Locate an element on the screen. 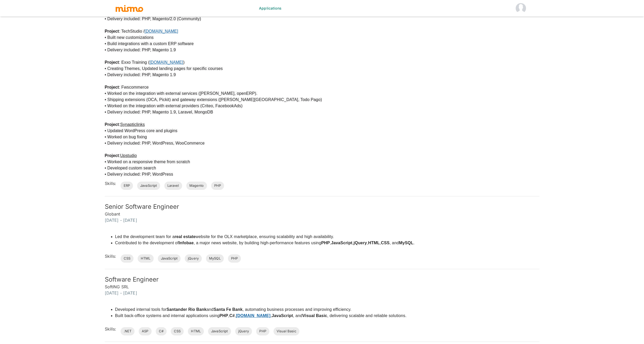  span: • Updated WordPress core and plugins is located at coordinates (141, 131).